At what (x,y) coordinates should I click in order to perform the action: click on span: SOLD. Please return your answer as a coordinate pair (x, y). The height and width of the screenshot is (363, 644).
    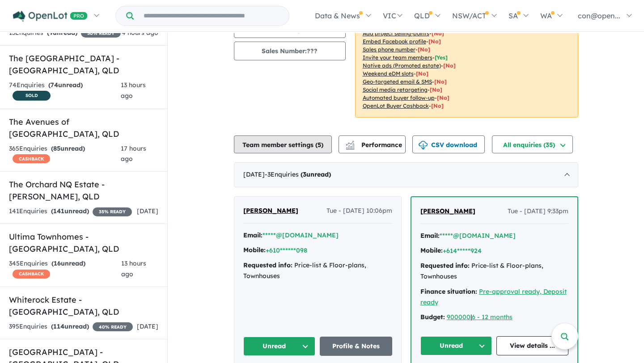
    Looking at the image, I should click on (31, 96).